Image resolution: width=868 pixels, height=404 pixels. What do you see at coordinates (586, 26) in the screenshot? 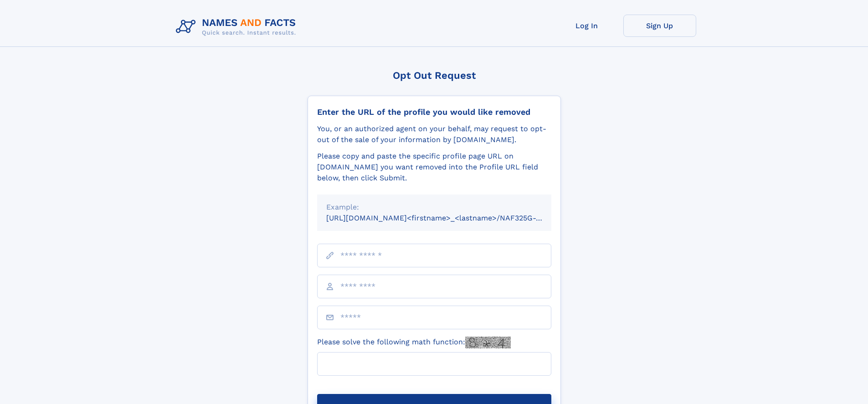
I see `a: Log In` at bounding box center [586, 26].